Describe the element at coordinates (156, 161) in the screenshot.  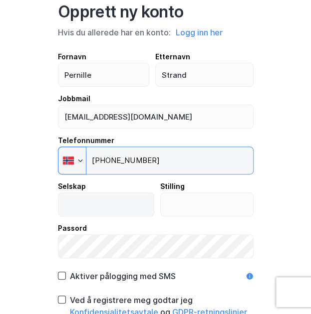
I see `input: Telefonnummer` at that location.